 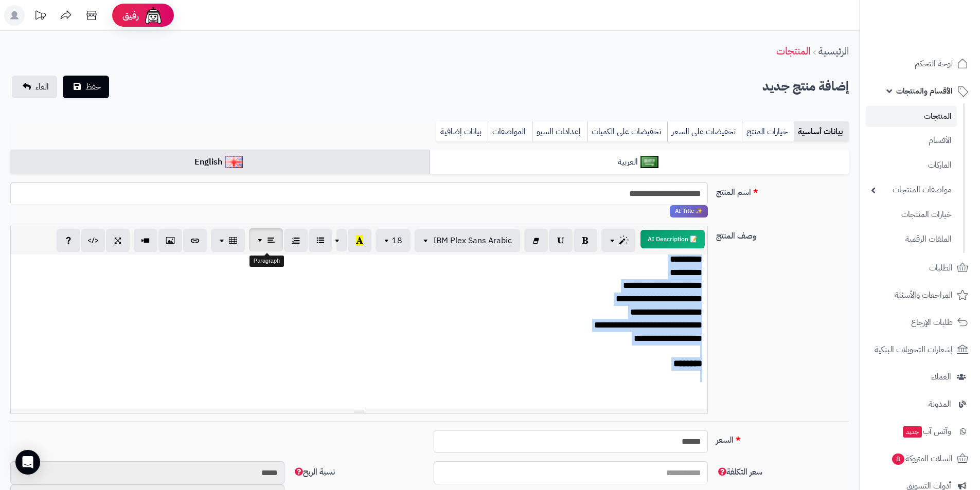 I want to click on a: المراجعات والأسئلة, so click(x=920, y=295).